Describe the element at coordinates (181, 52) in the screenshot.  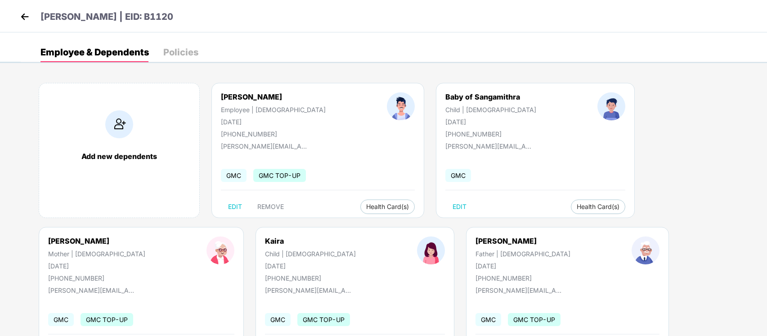
I see `div: Policies` at that location.